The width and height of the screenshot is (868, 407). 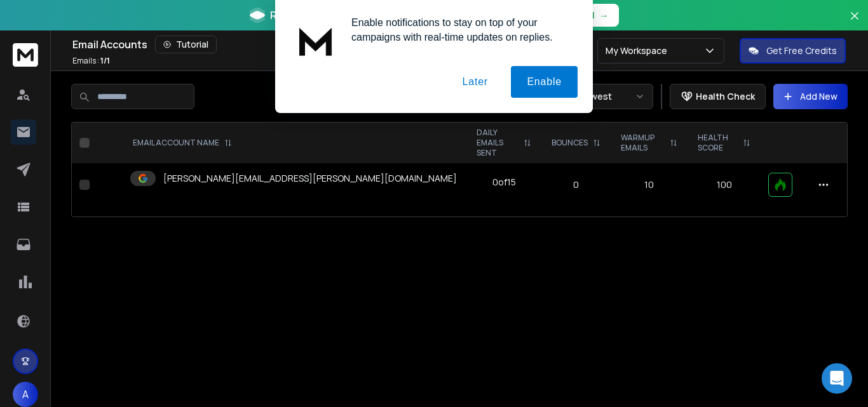 What do you see at coordinates (460, 29) in the screenshot?
I see `div: Enable notifications to stay on top of your campaigns with real-time updates on replies.` at bounding box center [460, 29].